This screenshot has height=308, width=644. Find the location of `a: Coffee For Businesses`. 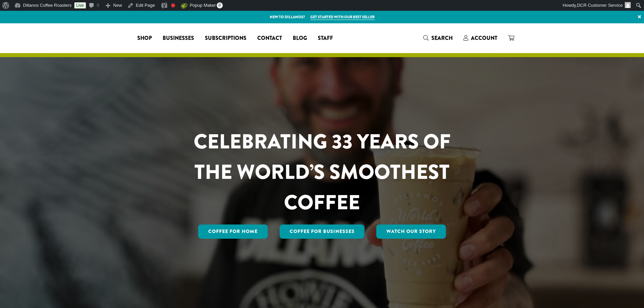

a: Coffee For Businesses is located at coordinates (322, 231).